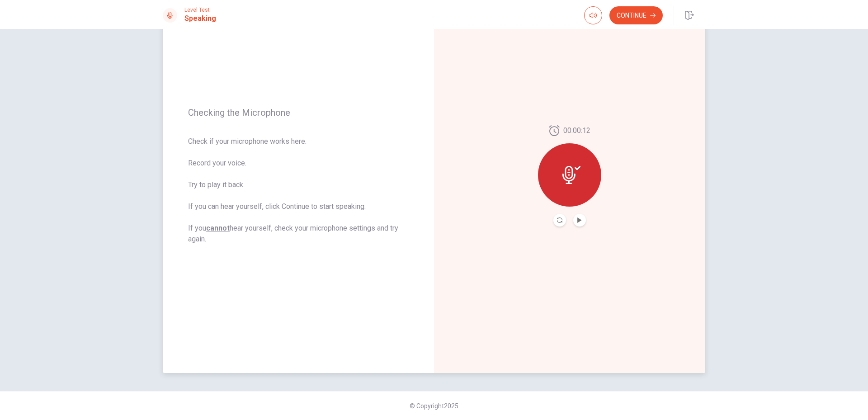 This screenshot has width=868, height=420. I want to click on u: cannot, so click(218, 228).